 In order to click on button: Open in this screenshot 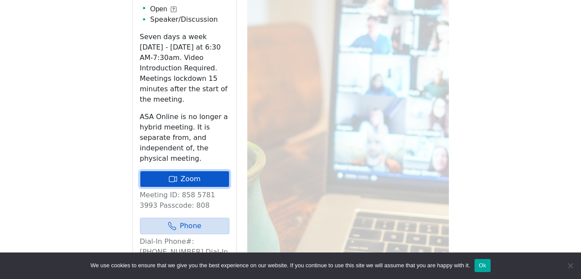, I will do `click(164, 9)`.